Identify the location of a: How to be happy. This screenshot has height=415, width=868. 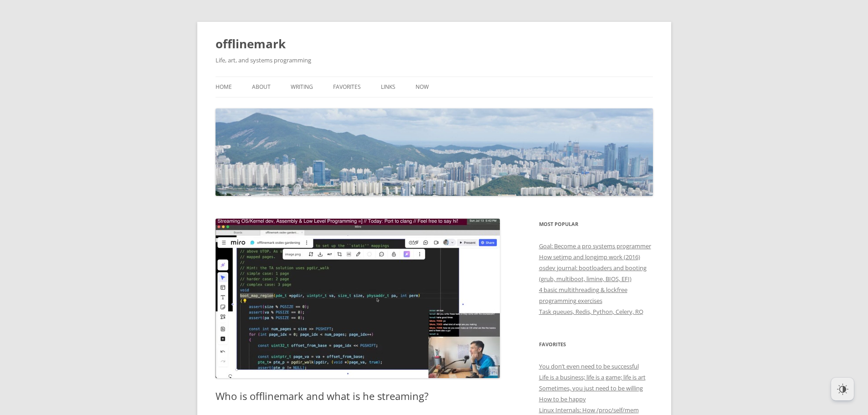
(562, 399).